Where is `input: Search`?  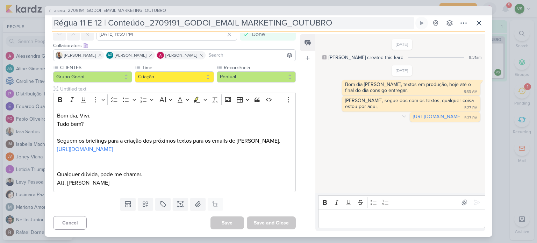 input: Search is located at coordinates (250, 55).